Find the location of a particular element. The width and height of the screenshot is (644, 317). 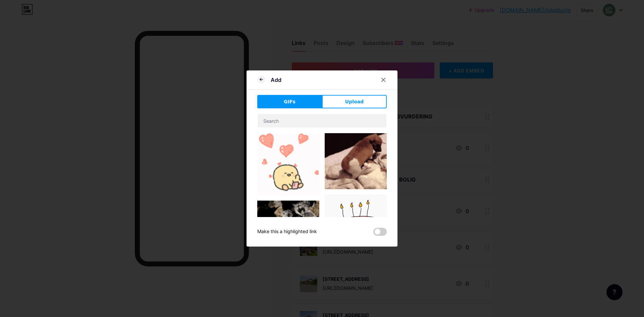

span: Upload is located at coordinates (354, 102).